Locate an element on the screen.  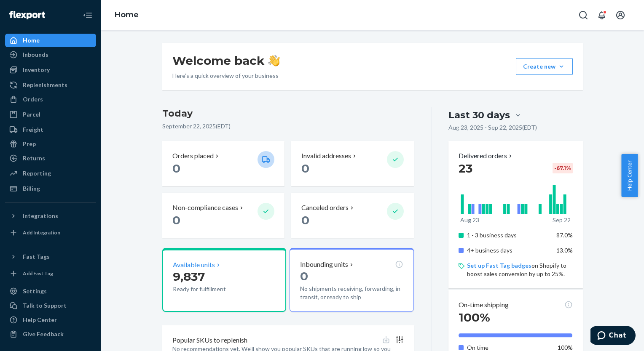
div: Home is located at coordinates (31, 40).